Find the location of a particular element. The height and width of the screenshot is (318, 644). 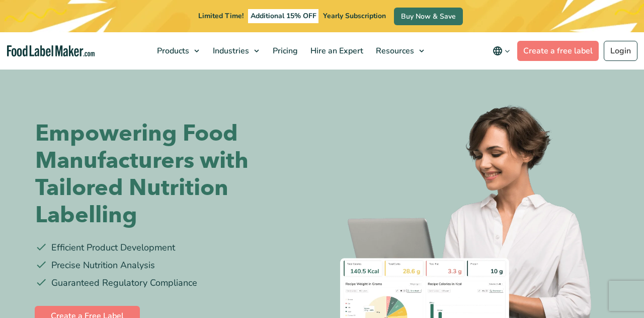

a: Hire an Expert is located at coordinates (335, 51).